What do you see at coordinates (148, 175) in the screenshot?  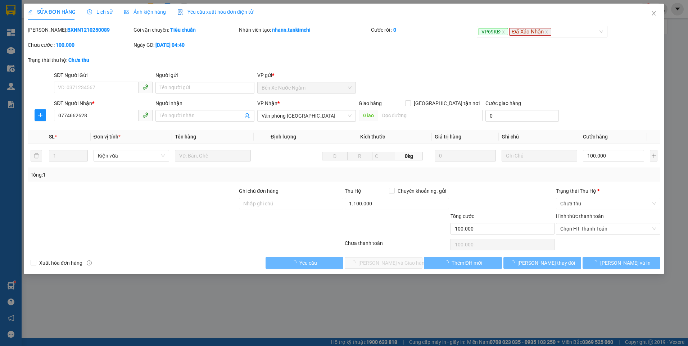 I see `div: Tổng: 1` at bounding box center [148, 175].